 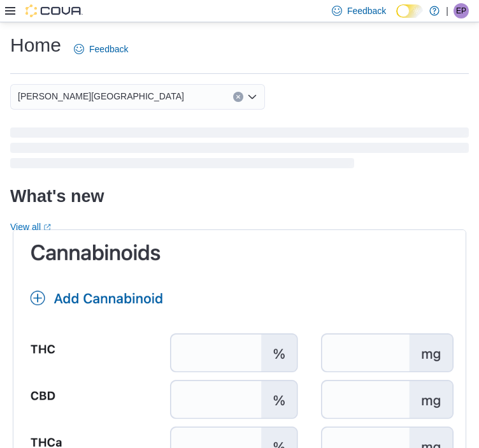 What do you see at coordinates (461, 11) in the screenshot?
I see `span: EP` at bounding box center [461, 11].